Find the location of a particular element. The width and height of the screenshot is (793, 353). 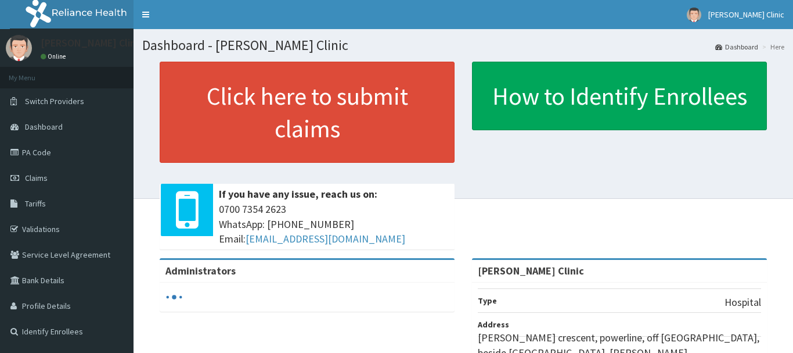

a: Online is located at coordinates (55, 56).